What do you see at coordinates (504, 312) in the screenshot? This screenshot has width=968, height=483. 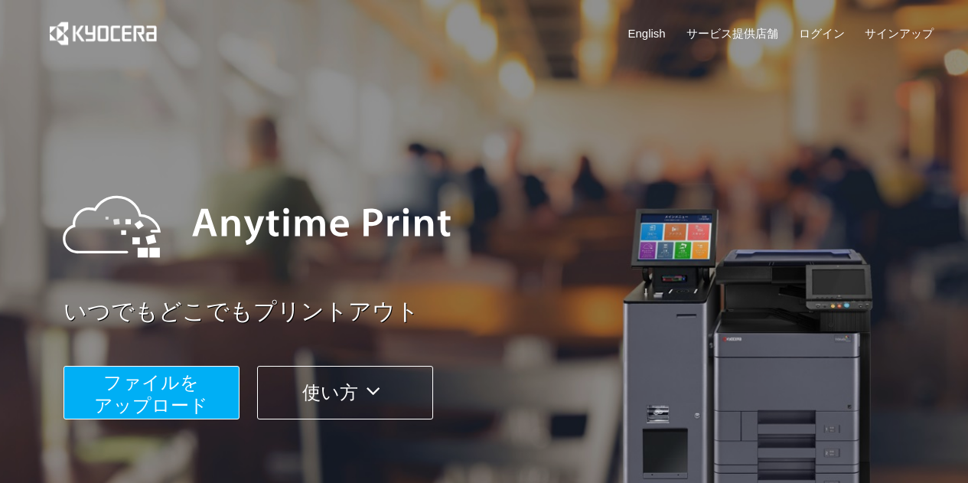 I see `a: いつでもどこでもプリントアウト` at bounding box center [504, 312].